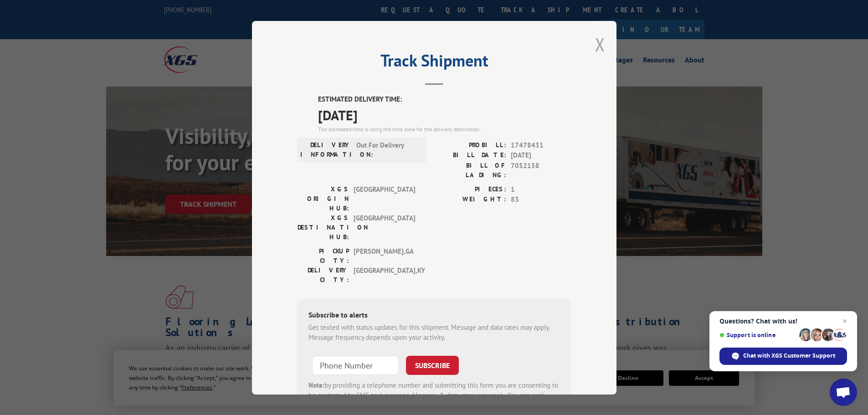 The image size is (868, 415). What do you see at coordinates (387, 150) in the screenshot?
I see `span: Out For Delivery` at bounding box center [387, 150].